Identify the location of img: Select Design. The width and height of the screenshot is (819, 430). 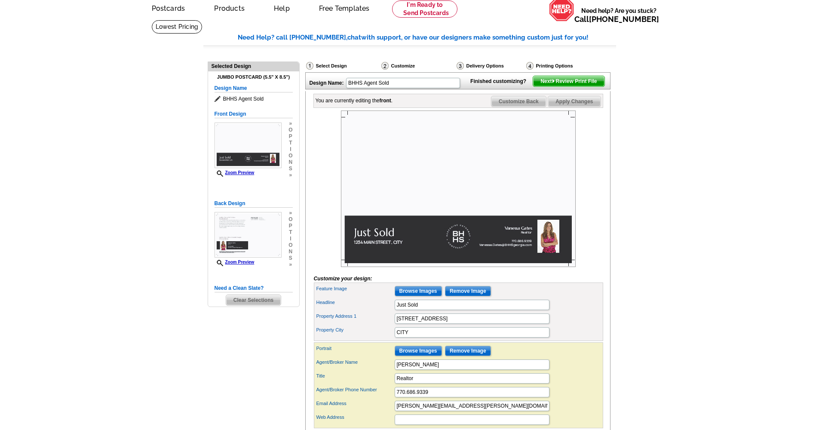
(310, 66).